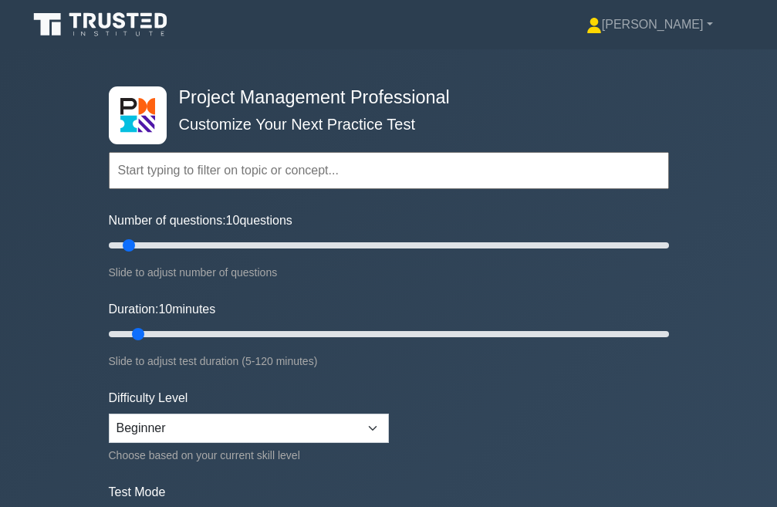 This screenshot has width=777, height=507. Describe the element at coordinates (389, 492) in the screenshot. I see `label: Test Mode` at that location.